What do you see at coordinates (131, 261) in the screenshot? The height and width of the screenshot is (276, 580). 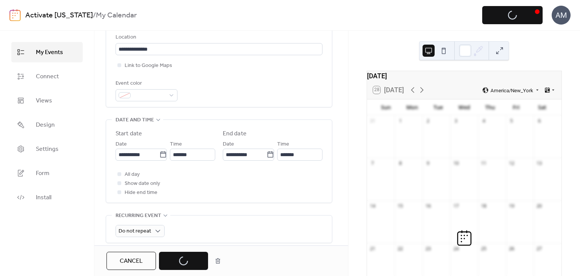 I see `a: Cancel` at bounding box center [131, 261].